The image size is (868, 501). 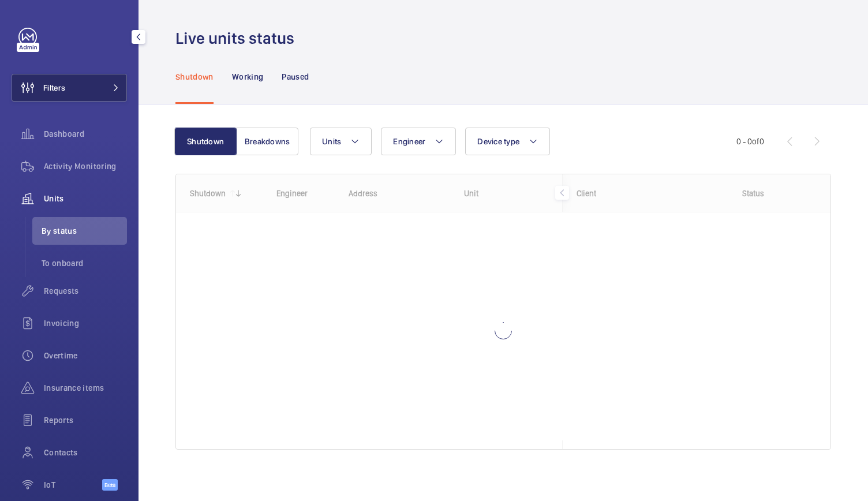 What do you see at coordinates (206, 141) in the screenshot?
I see `button: Shutdown` at bounding box center [206, 141].